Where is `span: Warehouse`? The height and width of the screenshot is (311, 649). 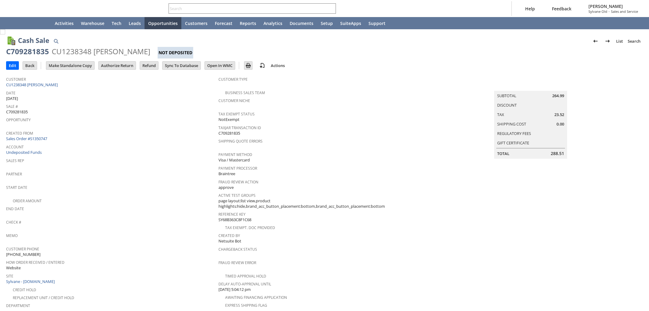
span: Warehouse is located at coordinates (93, 23).